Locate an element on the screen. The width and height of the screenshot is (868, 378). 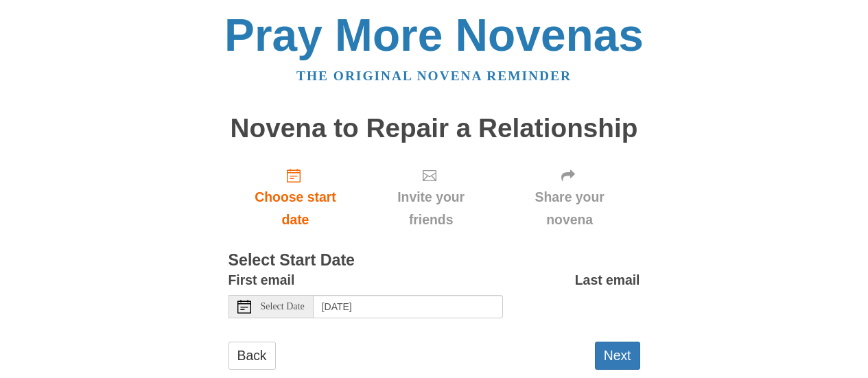
span: Share your novena is located at coordinates (570, 208).